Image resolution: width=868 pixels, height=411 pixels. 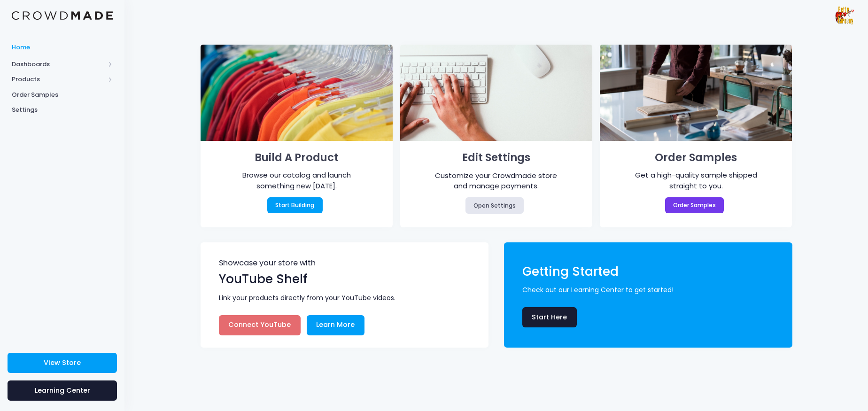 What do you see at coordinates (336, 325) in the screenshot?
I see `a: Learn More` at bounding box center [336, 325].